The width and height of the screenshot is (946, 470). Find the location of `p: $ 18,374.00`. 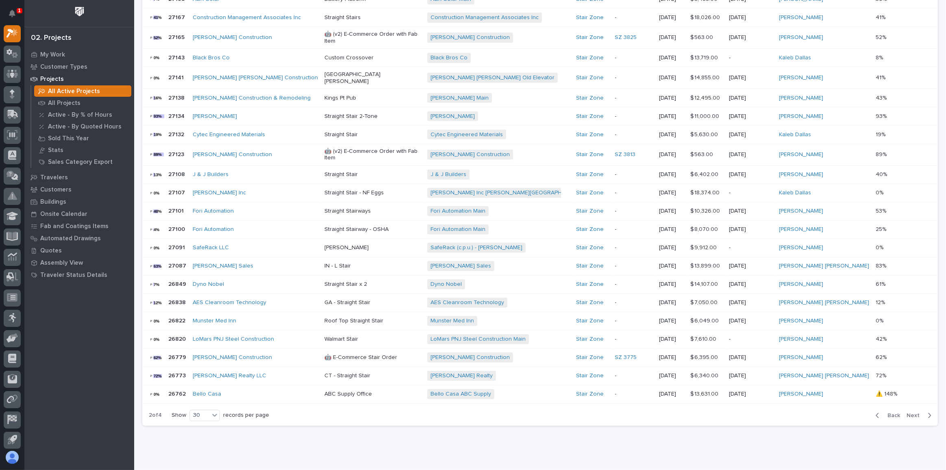

p: $ 18,374.00 is located at coordinates (705, 192).